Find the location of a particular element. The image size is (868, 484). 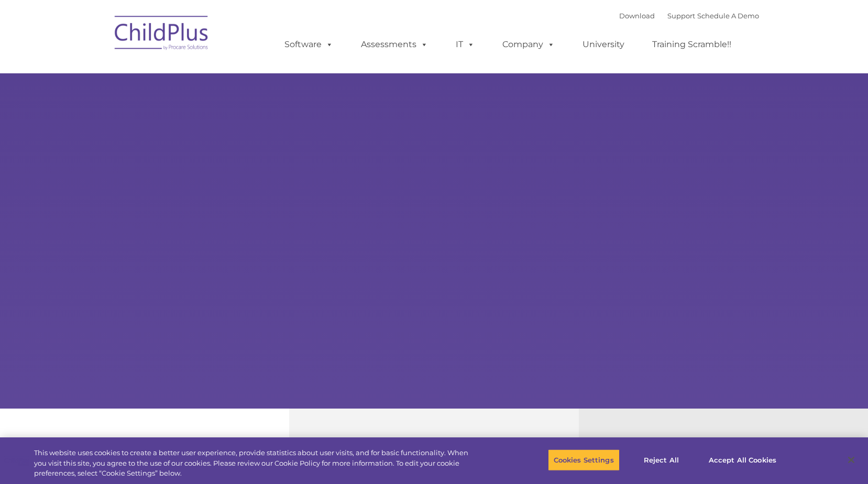

a: Software is located at coordinates (309, 45).